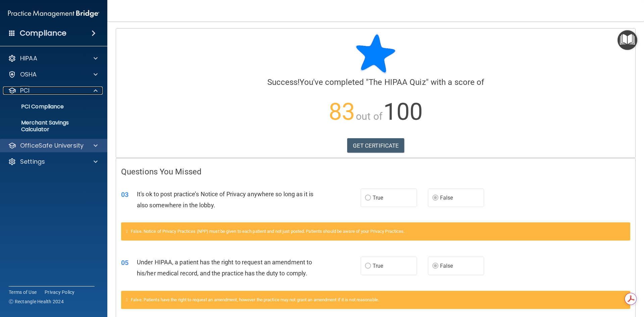  Describe the element at coordinates (627, 40) in the screenshot. I see `button: Open Resource Center` at that location.